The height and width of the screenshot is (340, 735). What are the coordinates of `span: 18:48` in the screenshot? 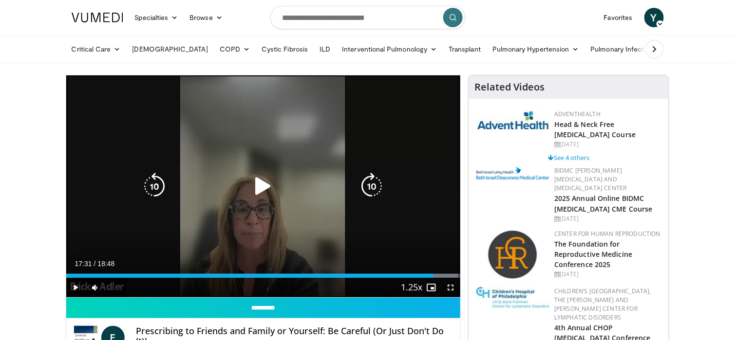 It's located at (106, 264).